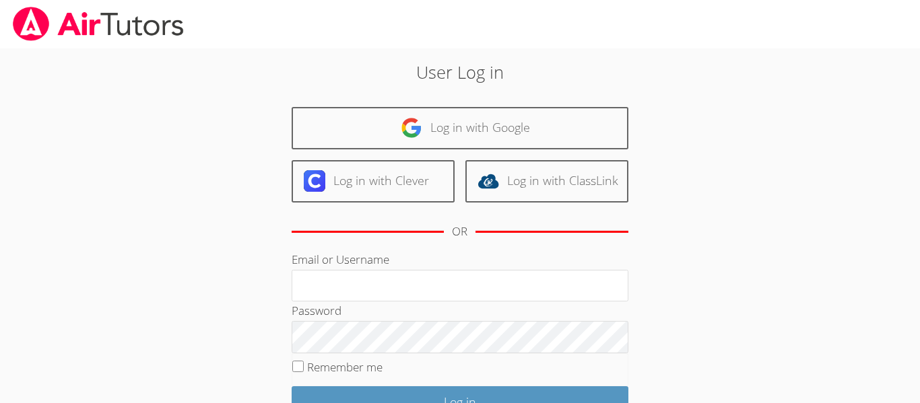 The width and height of the screenshot is (920, 403). I want to click on label: Email or Username, so click(340, 259).